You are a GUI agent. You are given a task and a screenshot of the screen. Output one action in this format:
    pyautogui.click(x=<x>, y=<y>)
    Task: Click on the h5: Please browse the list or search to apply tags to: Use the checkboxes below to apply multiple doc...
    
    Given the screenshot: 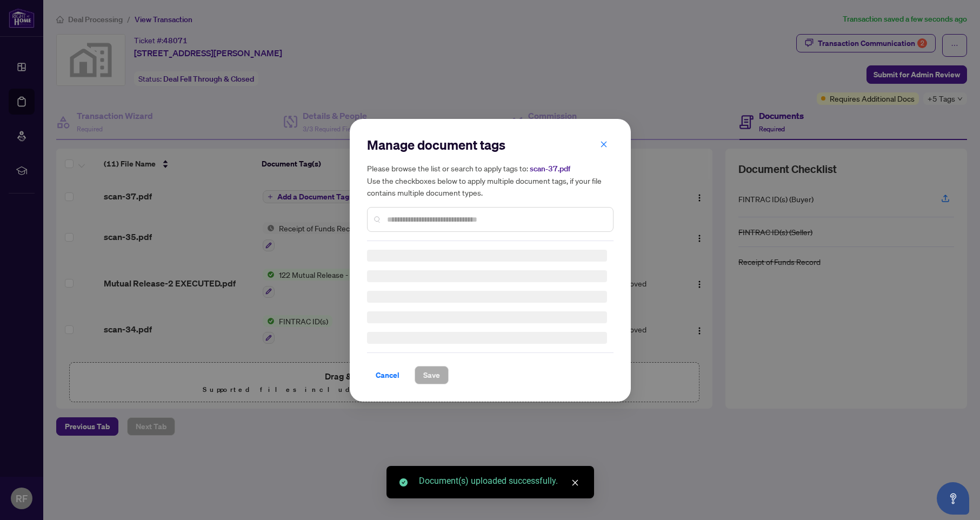 What is the action you would take?
    pyautogui.click(x=490, y=180)
    